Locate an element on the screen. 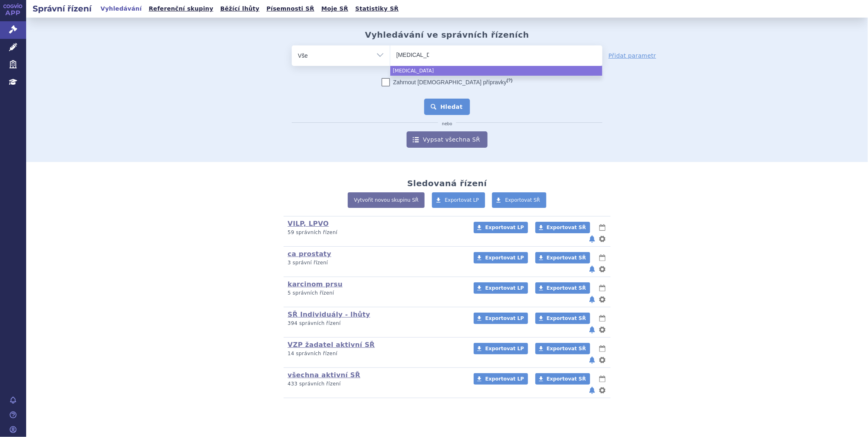 This screenshot has width=868, height=437. a: Přidat parametr is located at coordinates (632, 56).